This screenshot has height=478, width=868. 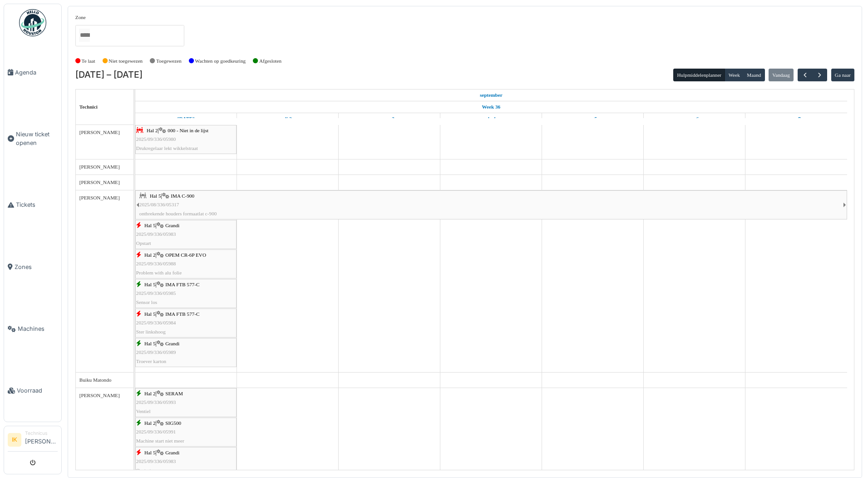 I want to click on a: Week 36, so click(x=491, y=107).